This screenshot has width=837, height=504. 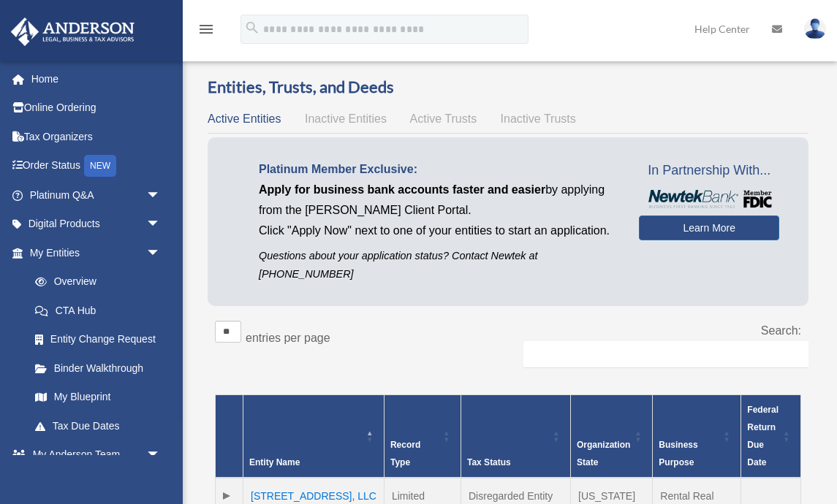 I want to click on th: Business Purpose: Activate to sort, so click(x=696, y=437).